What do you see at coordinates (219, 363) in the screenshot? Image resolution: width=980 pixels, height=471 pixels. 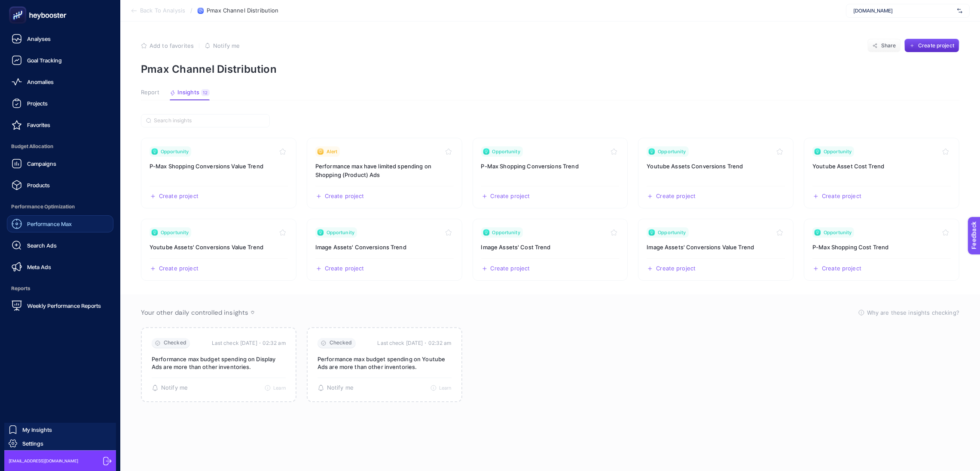 I see `p: Performance max budget spending on Display Ads are more than other inventories.` at bounding box center [219, 363].